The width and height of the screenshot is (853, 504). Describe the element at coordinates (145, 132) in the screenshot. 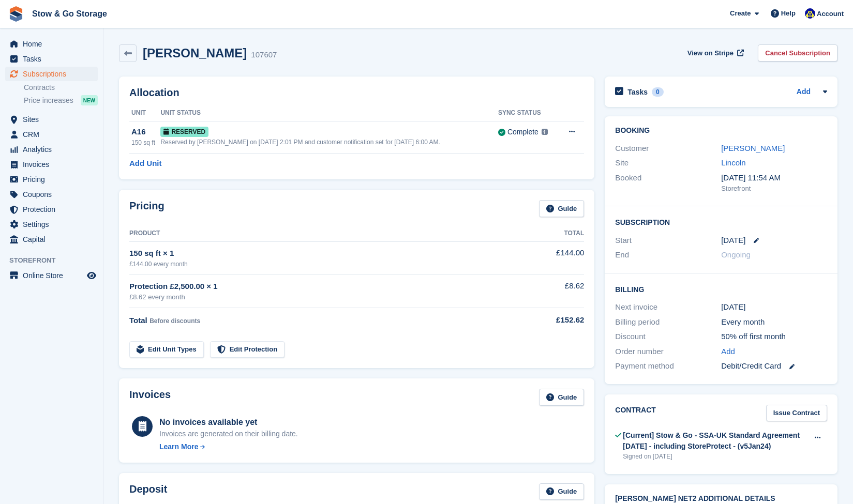

I see `div: A16` at that location.